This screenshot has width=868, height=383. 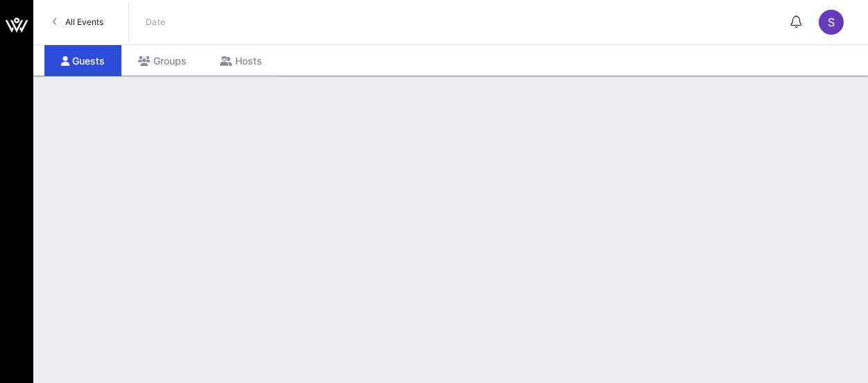 What do you see at coordinates (241, 61) in the screenshot?
I see `div: Hosts` at bounding box center [241, 61].